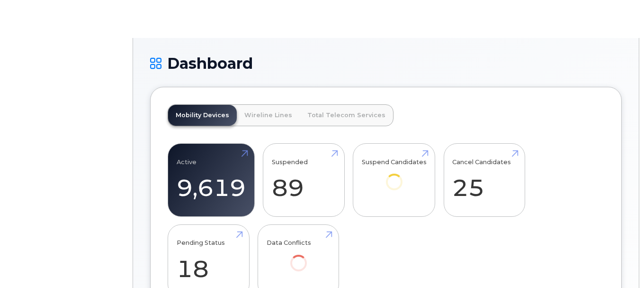 The image size is (644, 288). I want to click on a: Mobility Devices, so click(202, 115).